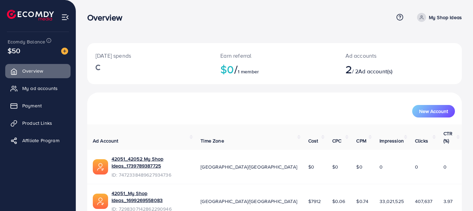  I want to click on a: 42051_My Shop Ideas_1699269558083, so click(150, 197).